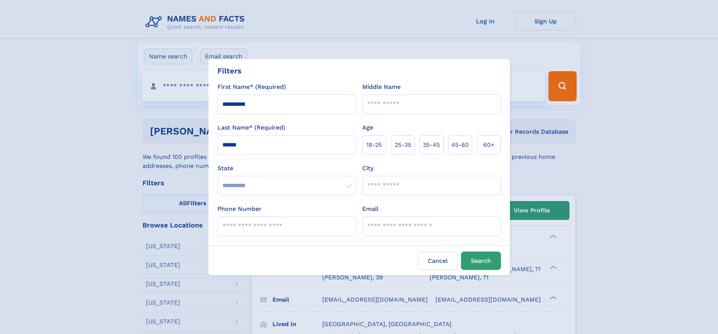 This screenshot has height=334, width=718. What do you see at coordinates (381, 87) in the screenshot?
I see `label: Middle Name` at bounding box center [381, 87].